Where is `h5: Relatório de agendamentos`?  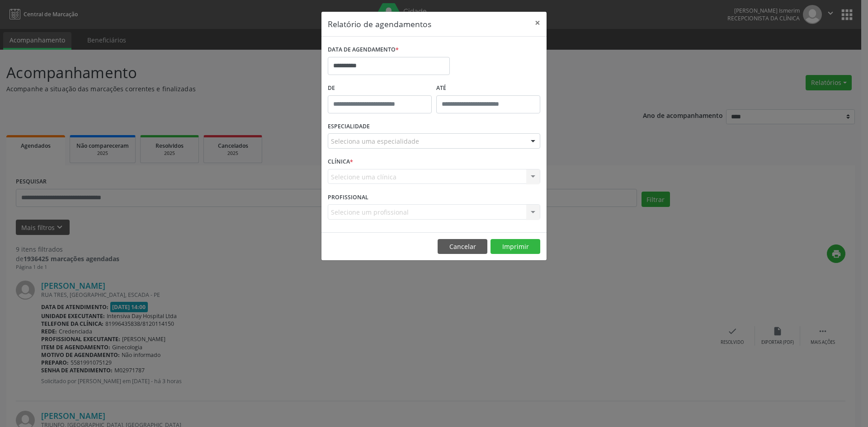 h5: Relatório de agendamentos is located at coordinates (379, 24).